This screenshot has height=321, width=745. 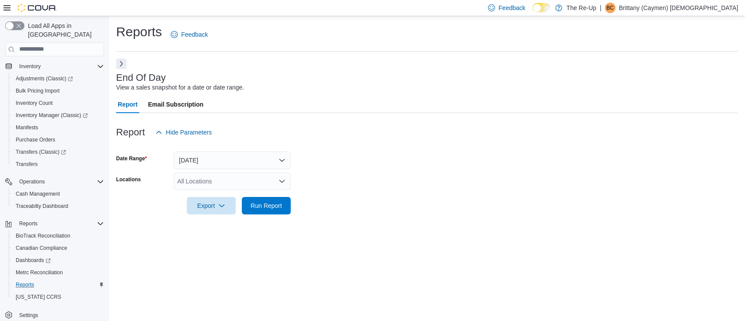 I want to click on span: Email Subscription, so click(x=175, y=104).